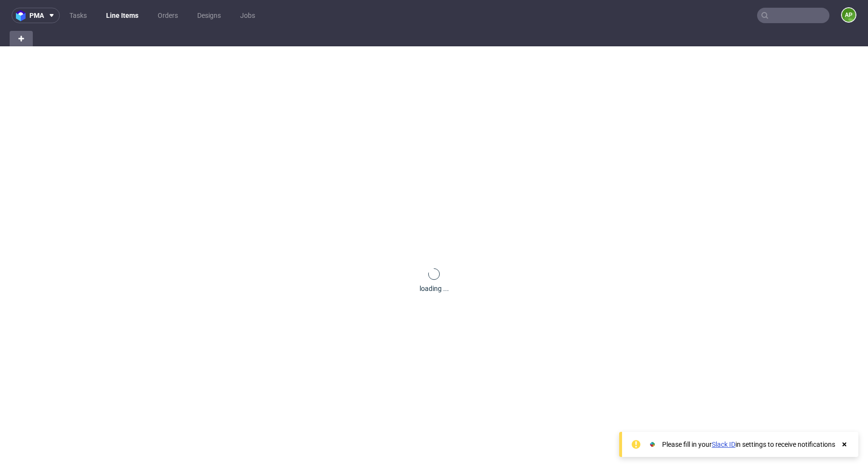  I want to click on span: pma, so click(37, 16).